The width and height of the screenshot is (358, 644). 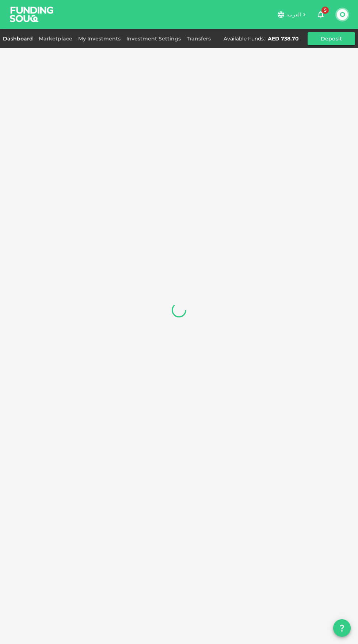 What do you see at coordinates (244, 38) in the screenshot?
I see `div: Available Funds :` at bounding box center [244, 38].